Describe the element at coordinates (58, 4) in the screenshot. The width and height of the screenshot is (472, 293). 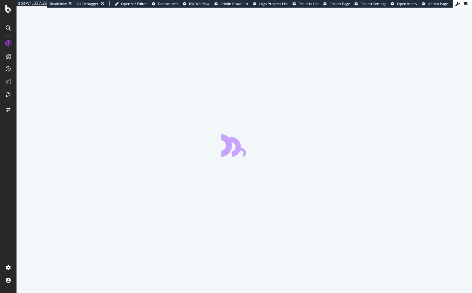
I see `div: ReadOnly:` at that location.